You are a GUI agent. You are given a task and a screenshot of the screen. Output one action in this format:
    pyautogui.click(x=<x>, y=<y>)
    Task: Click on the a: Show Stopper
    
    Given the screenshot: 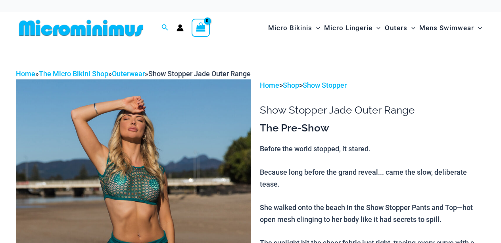 What is the action you would take?
    pyautogui.click(x=325, y=85)
    